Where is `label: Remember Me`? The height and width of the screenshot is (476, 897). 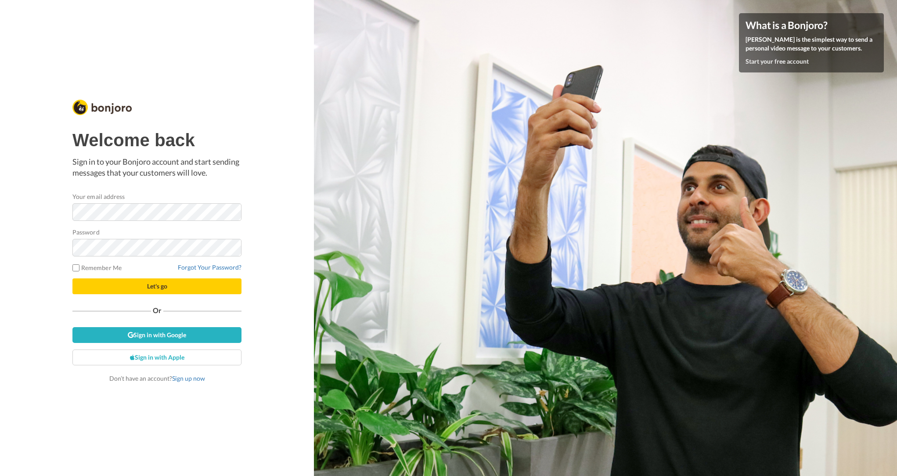 label: Remember Me is located at coordinates (97, 267).